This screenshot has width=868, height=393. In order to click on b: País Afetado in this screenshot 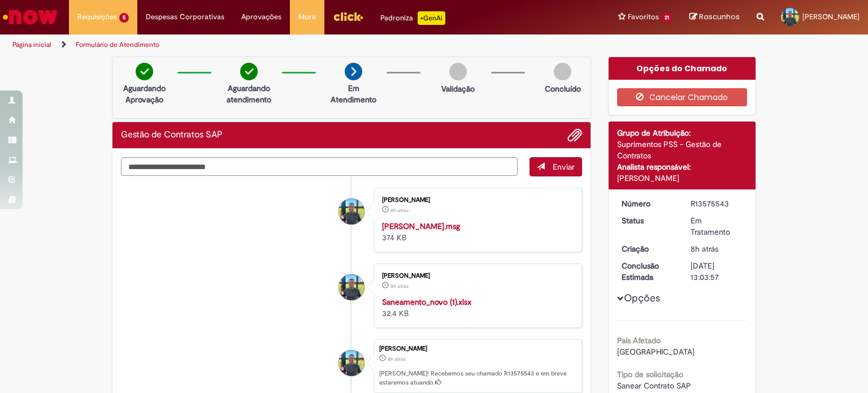, I will do `click(638, 340)`.